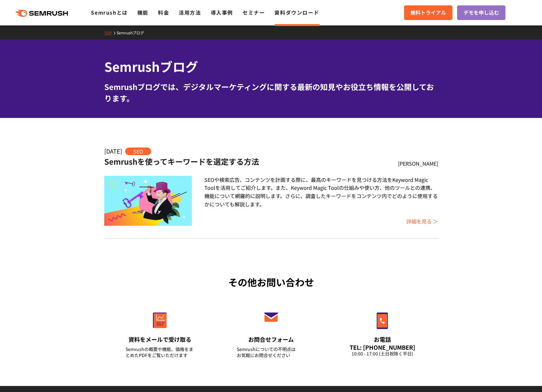 This screenshot has width=542, height=392. What do you see at coordinates (271, 66) in the screenshot?
I see `h1: Semrushブログ` at bounding box center [271, 66].